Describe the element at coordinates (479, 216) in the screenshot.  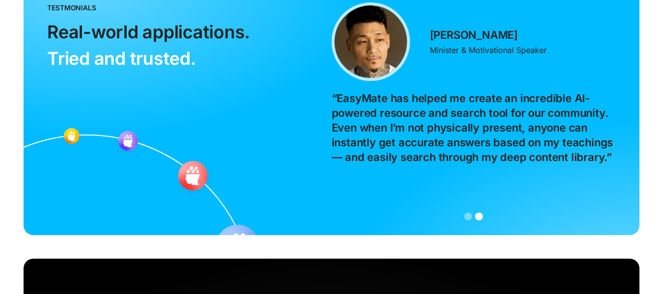
I see `div: Show slide 2 of 2` at that location.